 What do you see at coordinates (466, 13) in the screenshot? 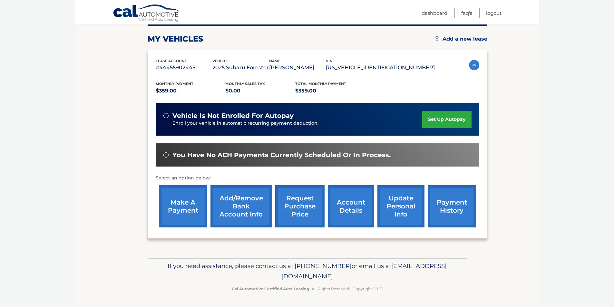
I see `a: FAQ's` at bounding box center [466, 13].